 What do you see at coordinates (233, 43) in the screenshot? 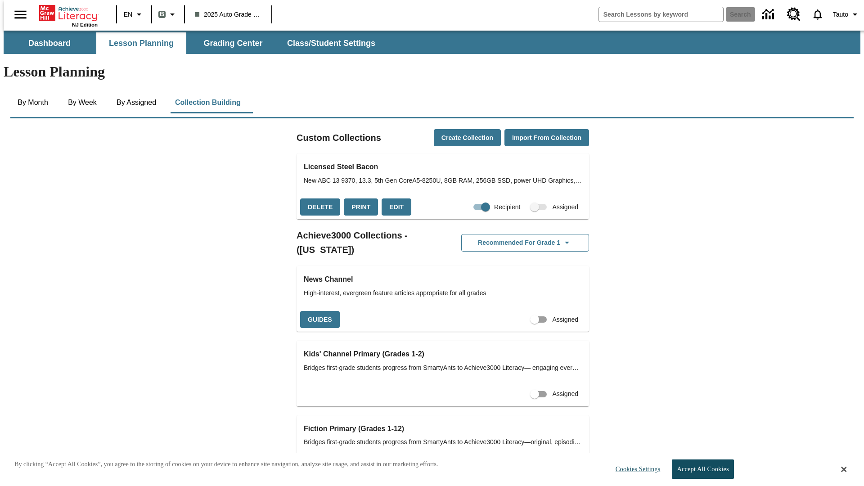
I see `span: Grading Center` at bounding box center [233, 43].